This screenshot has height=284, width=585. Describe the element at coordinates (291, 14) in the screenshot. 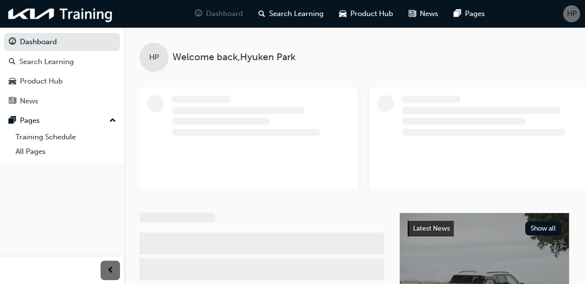

I see `a: search-iconSearch Learning` at that location.